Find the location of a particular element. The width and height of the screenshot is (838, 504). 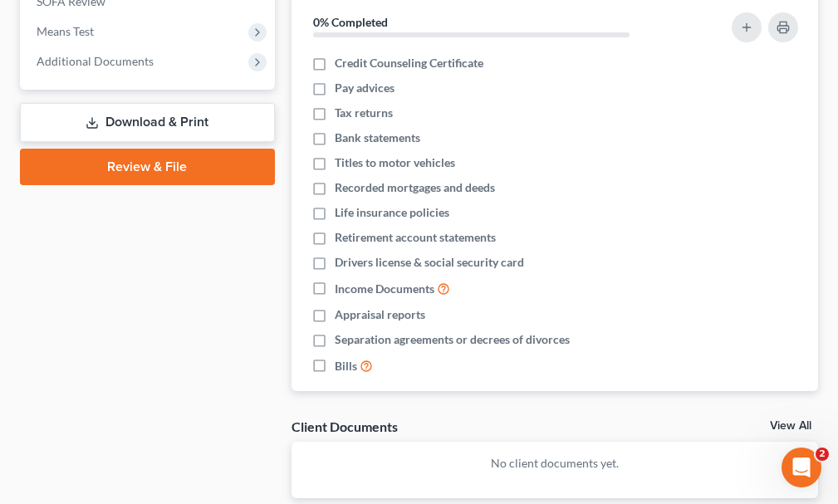

span: Additional Documents is located at coordinates (95, 61).